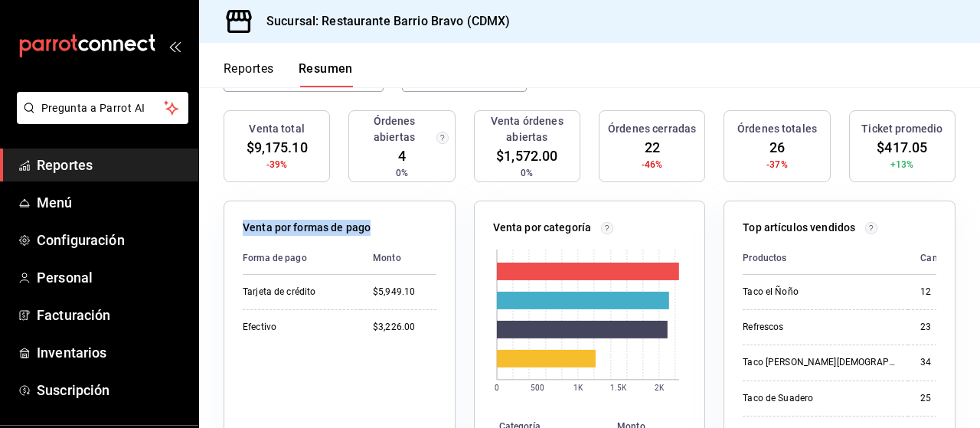 This screenshot has height=428, width=980. Describe the element at coordinates (820, 398) in the screenshot. I see `div: Taco de Suadero` at that location.